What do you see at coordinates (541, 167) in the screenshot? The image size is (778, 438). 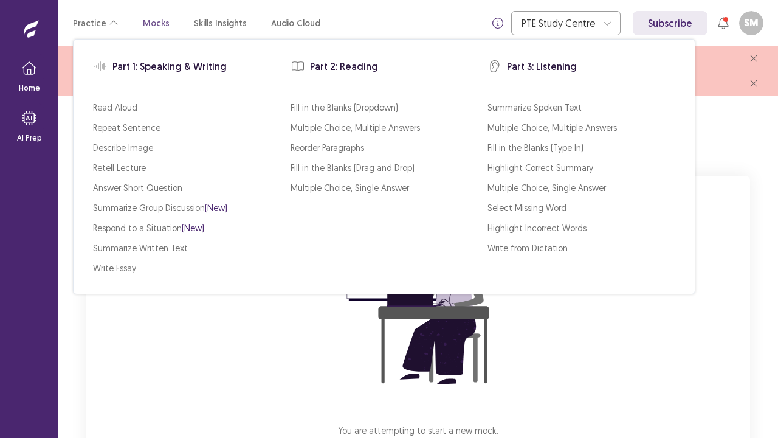 I see `p: Highlight Correct Summary` at bounding box center [541, 167].